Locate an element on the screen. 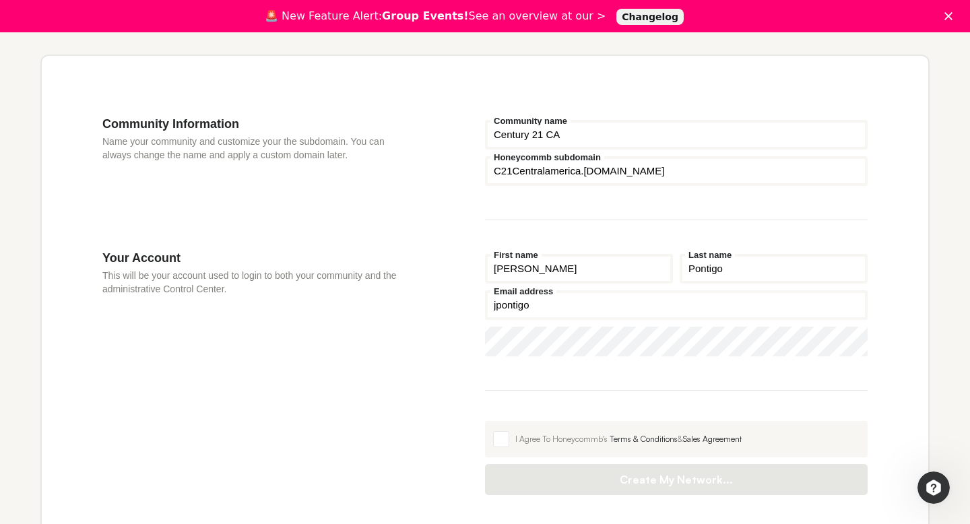  p: This will be your account used to login to both your community and the administrative Control Cen... is located at coordinates (253, 282).